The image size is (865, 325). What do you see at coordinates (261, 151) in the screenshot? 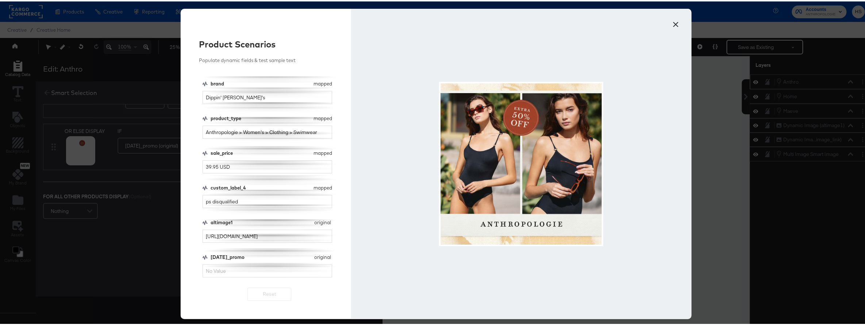
I see `div: sale_price` at bounding box center [261, 151].